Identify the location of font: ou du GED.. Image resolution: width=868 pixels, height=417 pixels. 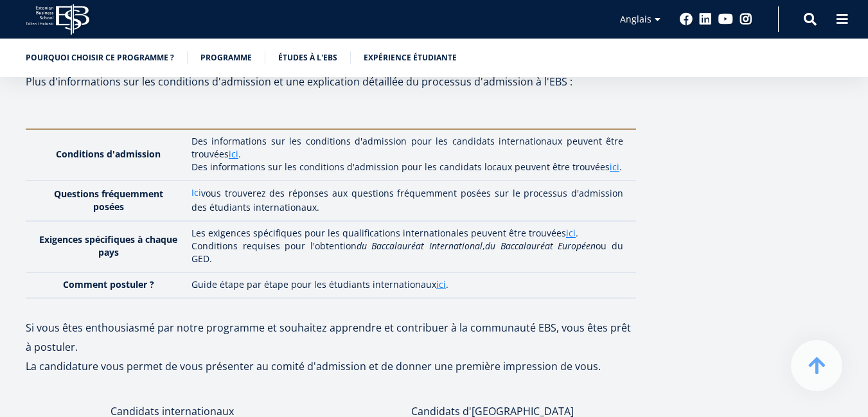
(408, 252).